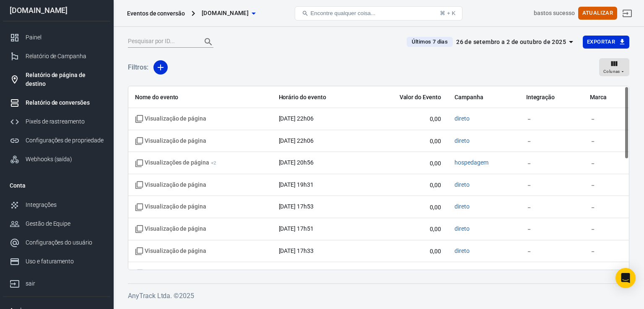  What do you see at coordinates (379, 178) in the screenshot?
I see `div: conteúdo rolável` at bounding box center [379, 178].